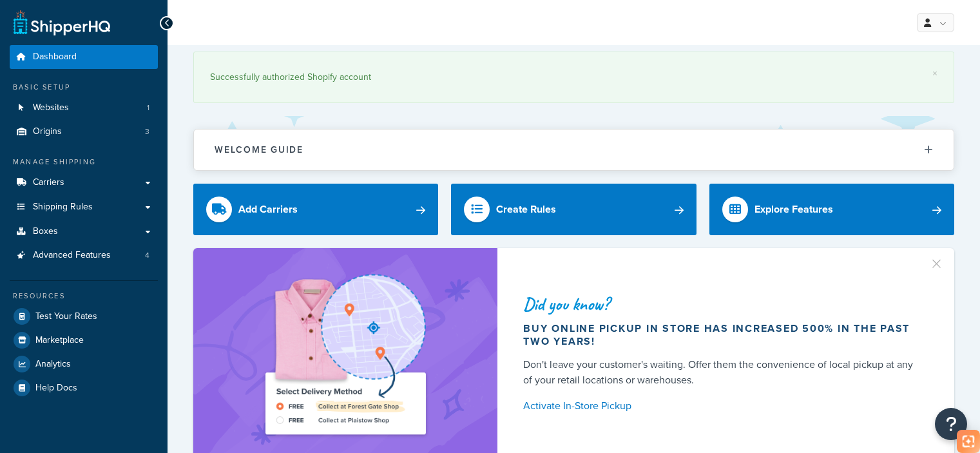 Image resolution: width=980 pixels, height=453 pixels. Describe the element at coordinates (573, 77) in the screenshot. I see `div: Successfully authorized Shopify account` at that location.